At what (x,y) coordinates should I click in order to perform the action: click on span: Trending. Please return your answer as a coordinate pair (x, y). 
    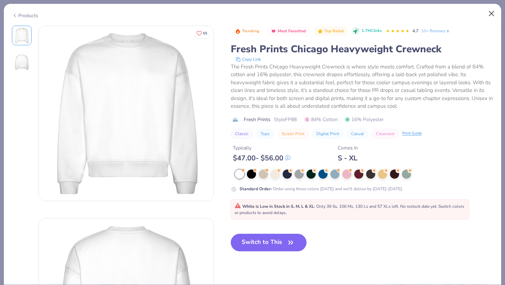
    Looking at the image, I should click on (250, 31).